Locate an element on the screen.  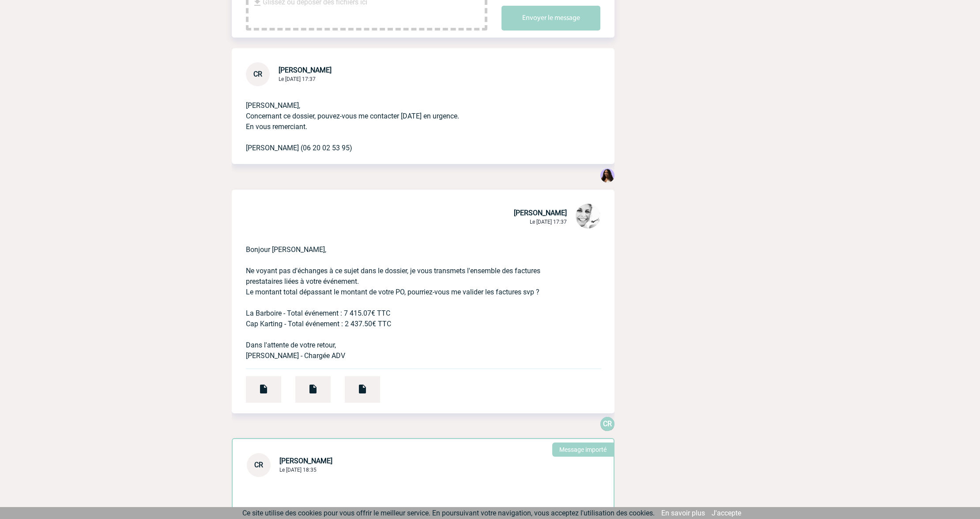
a: La Barboire - Facture Acompte.pdf is located at coordinates (256, 384).